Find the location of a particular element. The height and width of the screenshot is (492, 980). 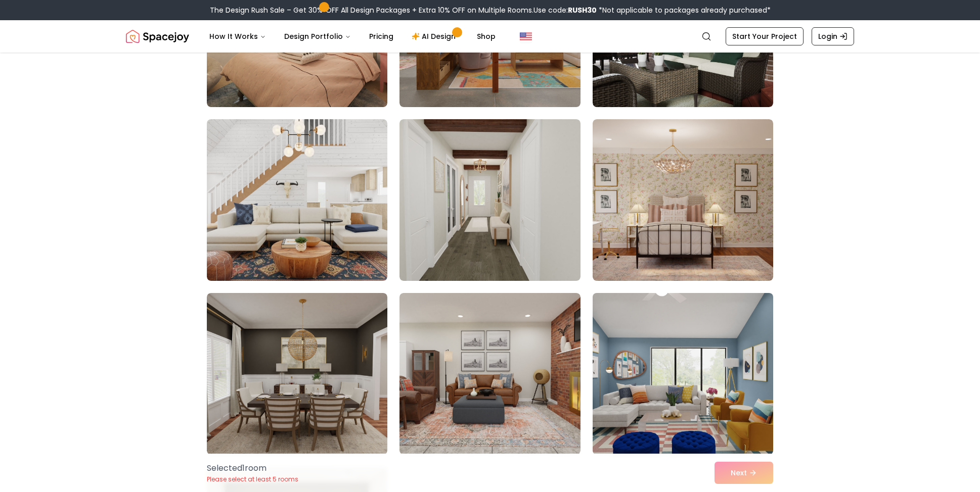

img: Room room-94 is located at coordinates (297, 200).